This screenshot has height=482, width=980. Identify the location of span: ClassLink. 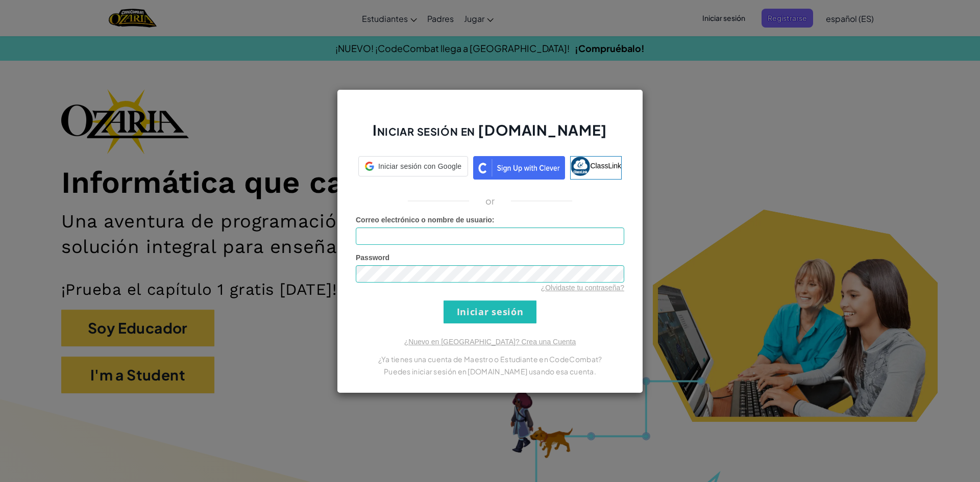
(605, 165).